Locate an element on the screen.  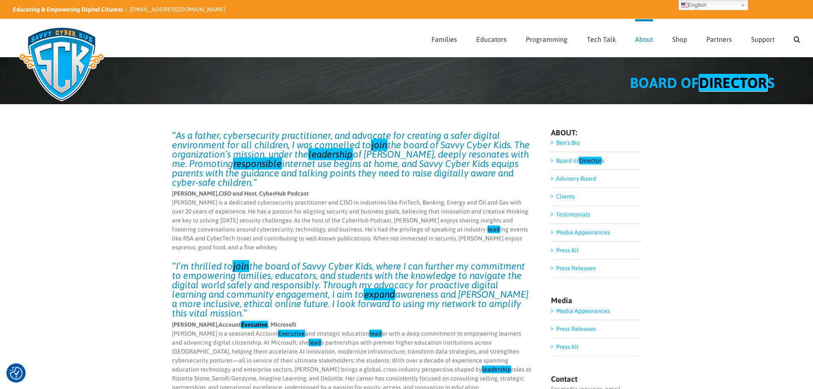
a: Search is located at coordinates (796, 38).